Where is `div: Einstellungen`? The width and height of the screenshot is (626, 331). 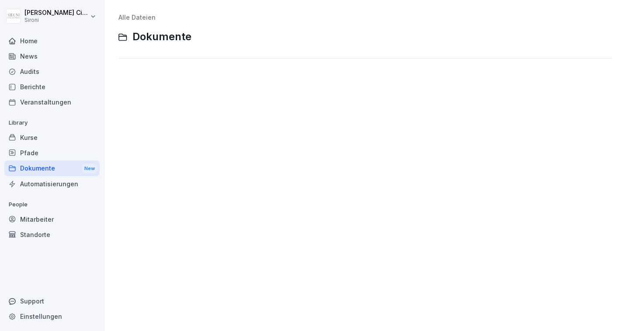 div: Einstellungen is located at coordinates (52, 316).